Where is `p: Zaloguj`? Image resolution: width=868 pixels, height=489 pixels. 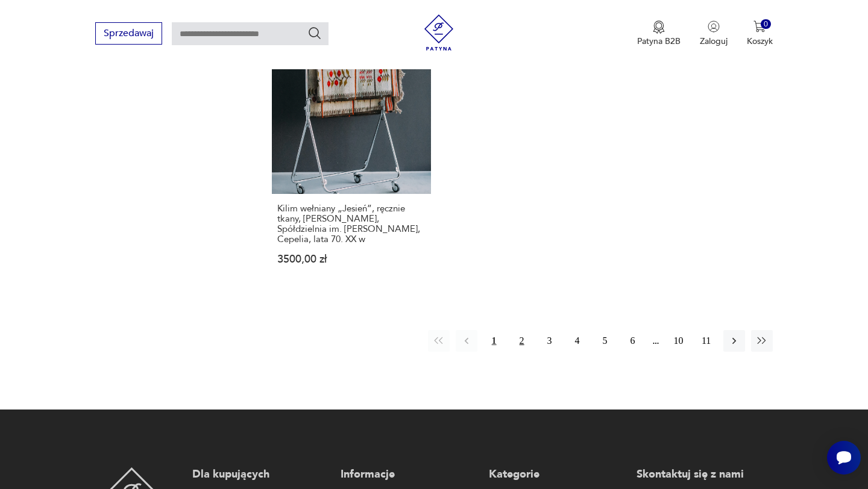 p: Zaloguj is located at coordinates (713, 41).